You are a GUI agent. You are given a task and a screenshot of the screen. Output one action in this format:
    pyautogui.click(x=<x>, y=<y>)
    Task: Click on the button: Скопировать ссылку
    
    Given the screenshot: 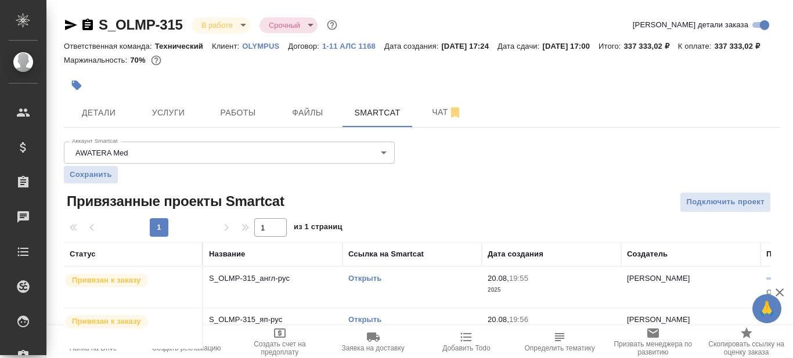 What is the action you would take?
    pyautogui.click(x=88, y=25)
    